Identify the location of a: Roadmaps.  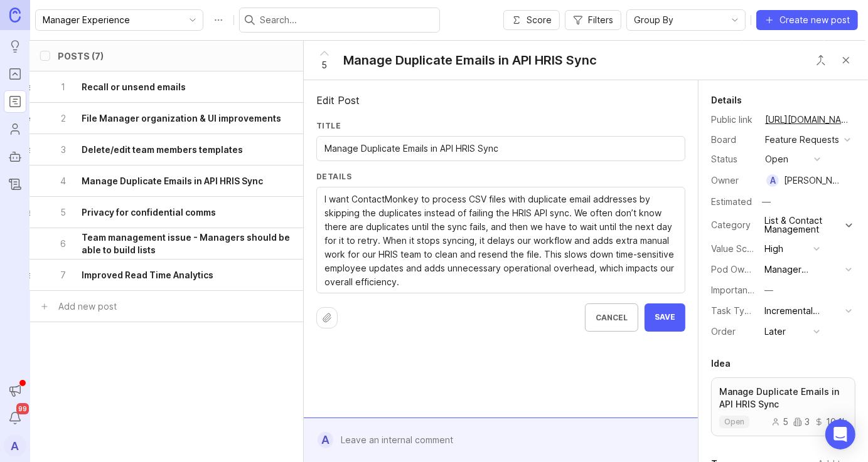
(15, 101).